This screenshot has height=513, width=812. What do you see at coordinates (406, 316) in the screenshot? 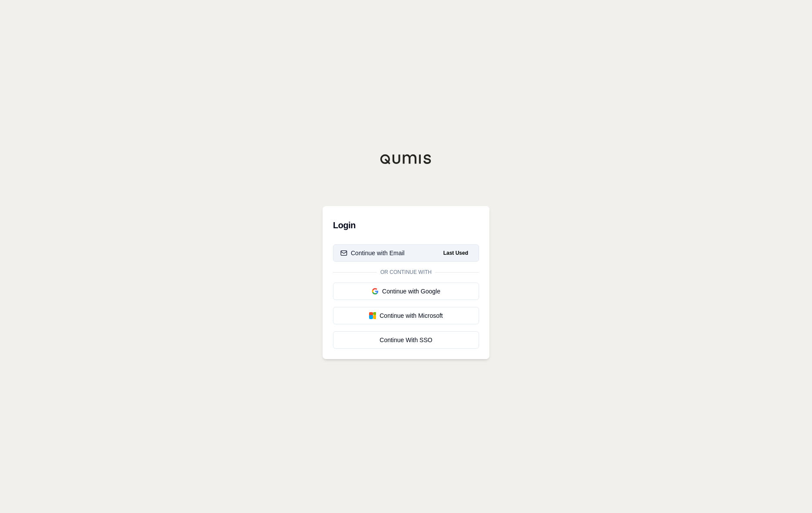
I see `button: Continue with Microsoft` at bounding box center [406, 316].